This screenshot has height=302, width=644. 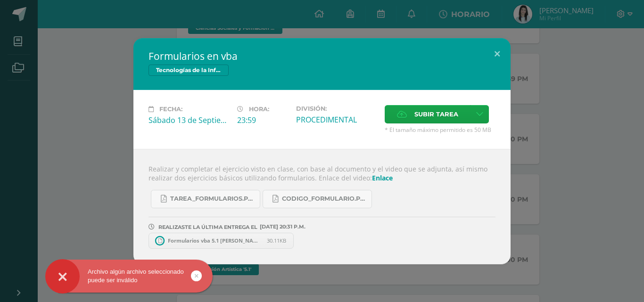 I want to click on span: Fecha:, so click(x=171, y=109).